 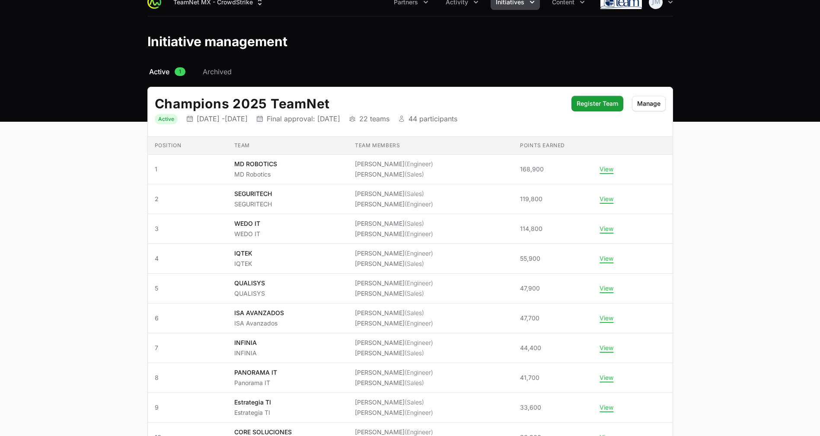 What do you see at coordinates (530, 408) in the screenshot?
I see `span: 33,600` at bounding box center [530, 408].